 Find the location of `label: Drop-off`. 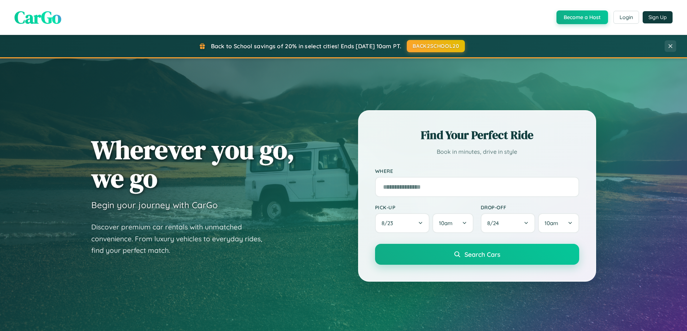

label: Drop-off is located at coordinates (530, 207).